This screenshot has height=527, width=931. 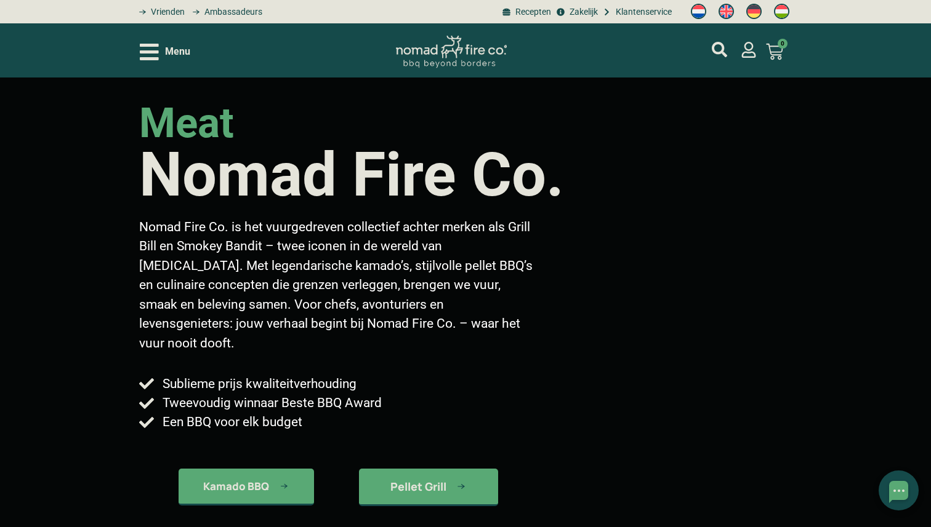 I want to click on span: Sublieme prijs kwaliteitverhouding, so click(x=258, y=384).